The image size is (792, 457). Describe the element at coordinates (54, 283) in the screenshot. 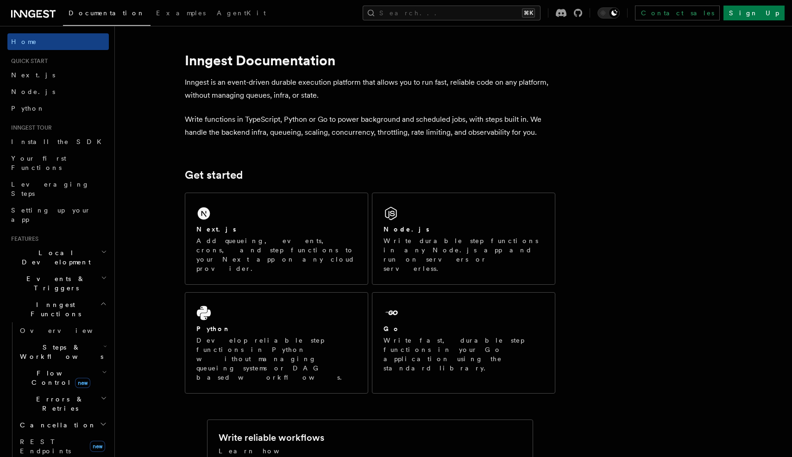

I see `span: Events & Triggers` at that location.